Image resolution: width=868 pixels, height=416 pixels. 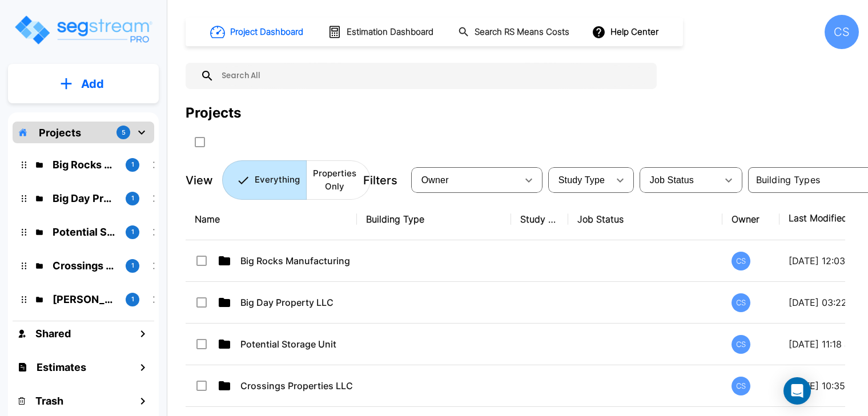 What do you see at coordinates (271, 219) in the screenshot?
I see `th: Name` at bounding box center [271, 219].